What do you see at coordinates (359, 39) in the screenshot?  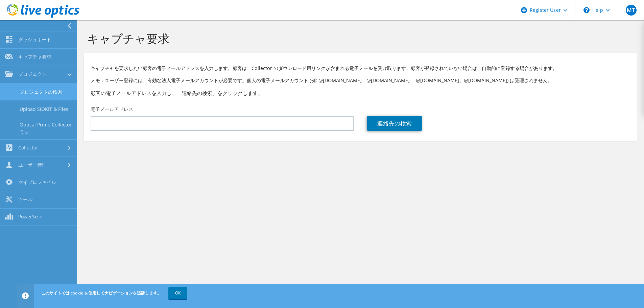 I see `h1: キャプチャ要求` at bounding box center [359, 39].